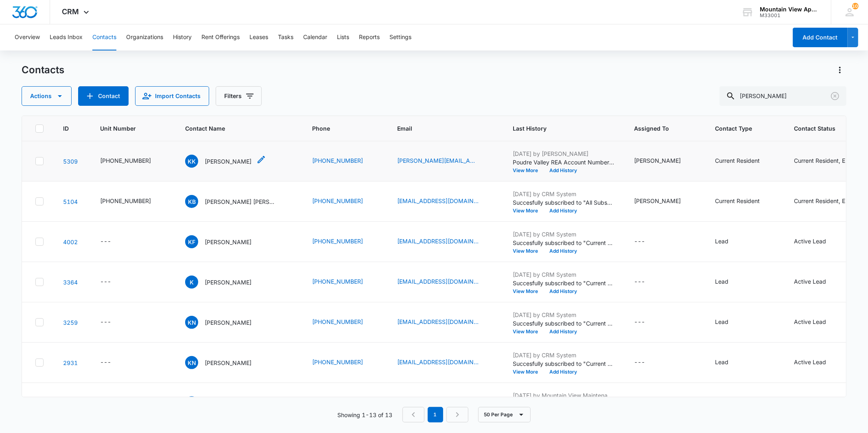  What do you see at coordinates (133, 128) in the screenshot?
I see `span: Unit Number` at bounding box center [133, 128].